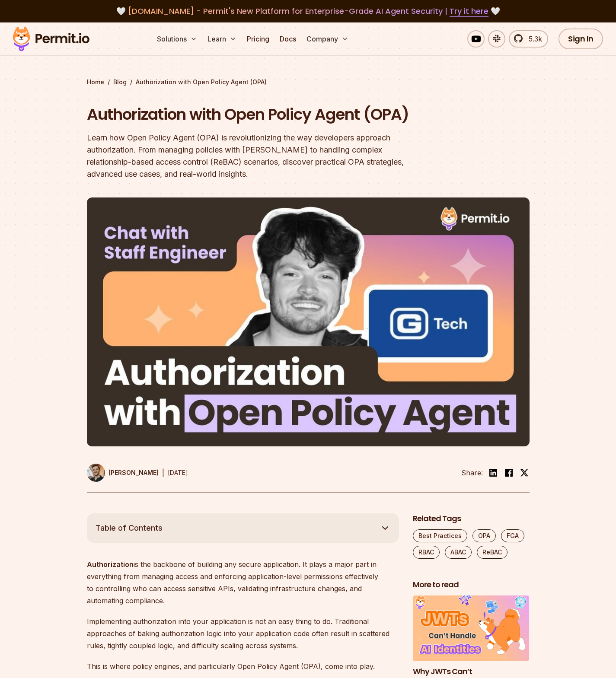 The height and width of the screenshot is (678, 616). Describe the element at coordinates (51, 39) in the screenshot. I see `img: Permit logo` at that location.